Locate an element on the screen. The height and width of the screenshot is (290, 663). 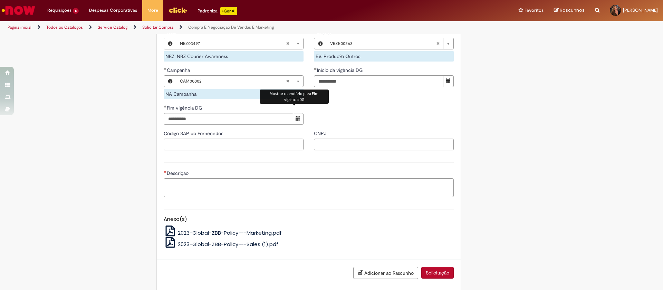
span: Fim vigência DG is located at coordinates (185, 108).